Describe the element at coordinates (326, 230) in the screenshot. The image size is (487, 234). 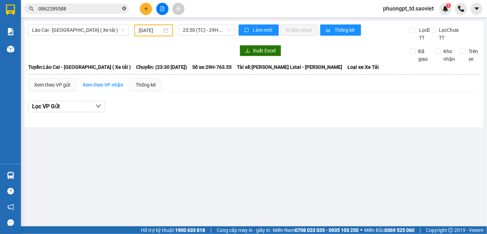
I see `strong: 0708 023 035 - 0935 103 250` at that location.